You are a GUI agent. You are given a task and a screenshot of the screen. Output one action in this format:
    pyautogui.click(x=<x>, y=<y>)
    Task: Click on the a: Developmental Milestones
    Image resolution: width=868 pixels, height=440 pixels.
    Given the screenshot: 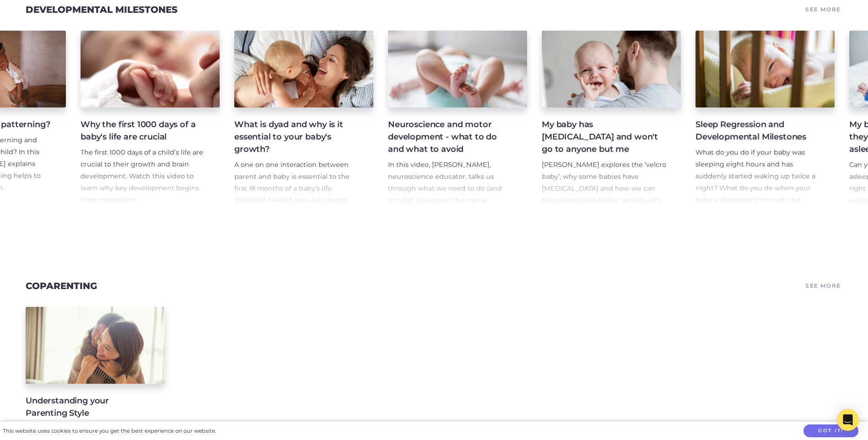 What is the action you would take?
    pyautogui.click(x=102, y=9)
    